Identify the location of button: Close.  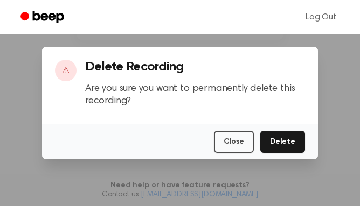
(234, 142).